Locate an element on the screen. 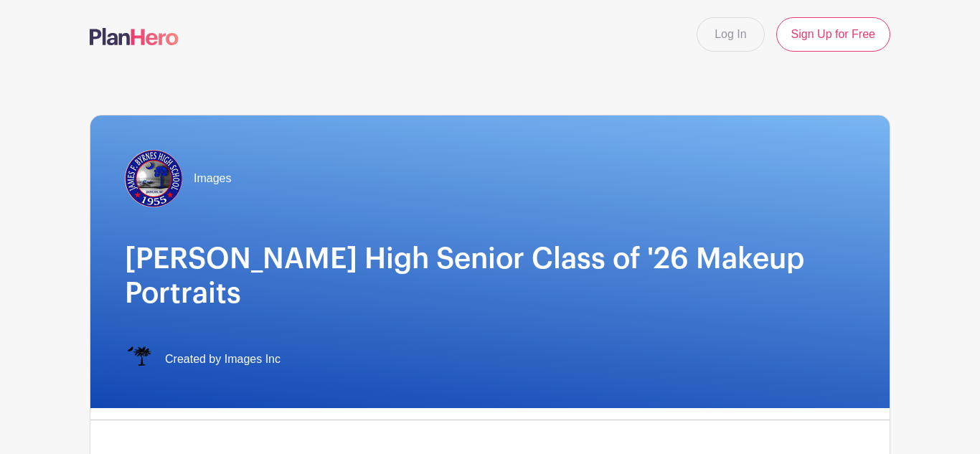  img: Byrnes.jpg is located at coordinates (154, 179).